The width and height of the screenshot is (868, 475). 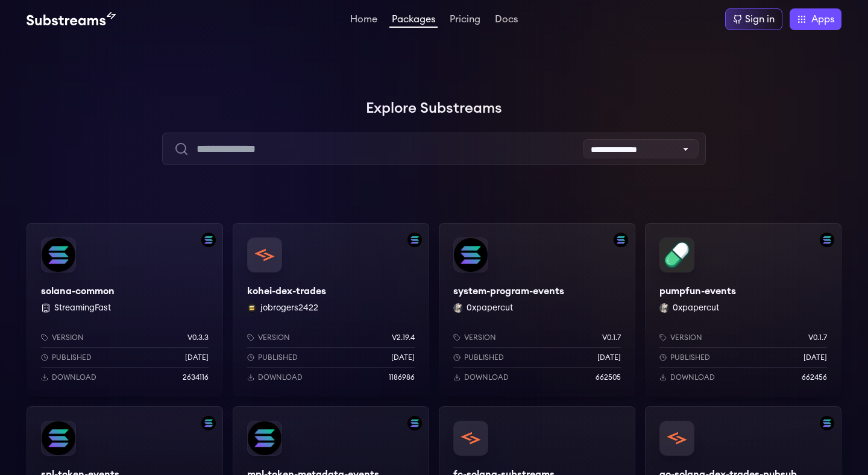 What do you see at coordinates (743, 310) in the screenshot?
I see `a: Filter by solana networkpumpfun-eventspumpfun-events0xpapercut 0xpapercutVersionv0.1.7Published[D...` at bounding box center [743, 310].